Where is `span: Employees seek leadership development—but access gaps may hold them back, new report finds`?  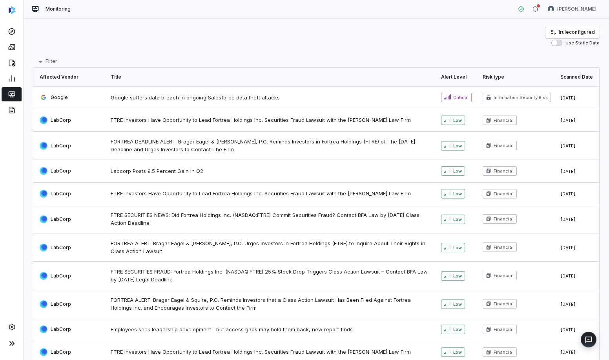 span: Employees seek leadership development—but access gaps may hold them back, new report finds is located at coordinates (271, 329).